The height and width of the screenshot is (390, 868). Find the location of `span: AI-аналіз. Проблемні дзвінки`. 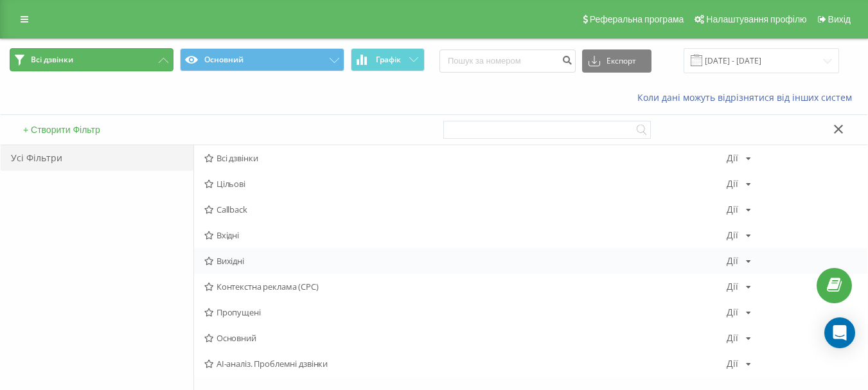

span: AI-аналіз. Проблемні дзвінки is located at coordinates (465, 363).